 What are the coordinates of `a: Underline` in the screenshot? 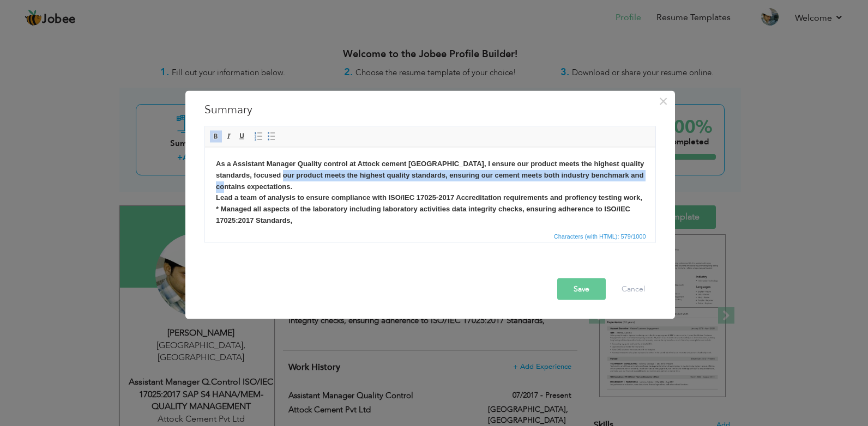 It's located at (242, 137).